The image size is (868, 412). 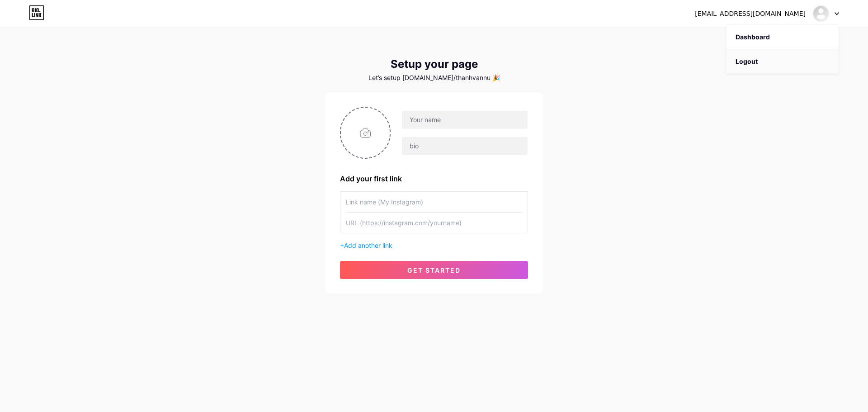 I want to click on a: Dashboard, so click(x=783, y=37).